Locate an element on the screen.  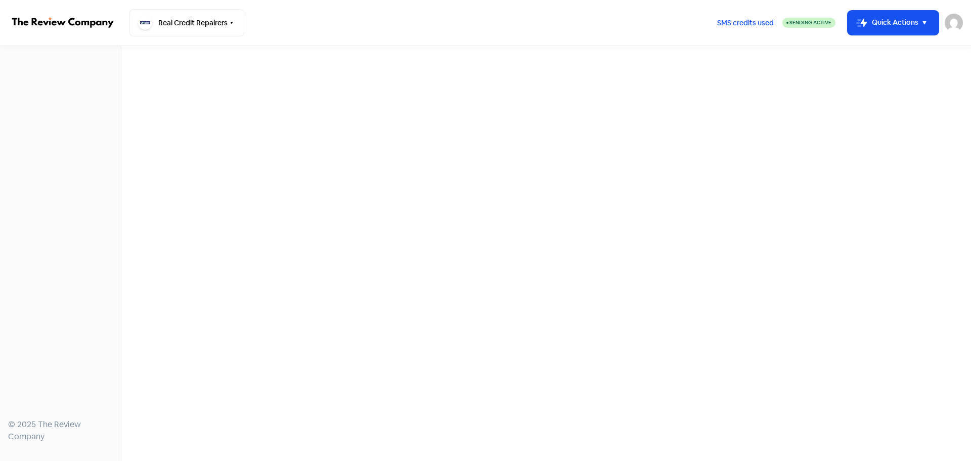
a: SMS credits used is located at coordinates (745, 22).